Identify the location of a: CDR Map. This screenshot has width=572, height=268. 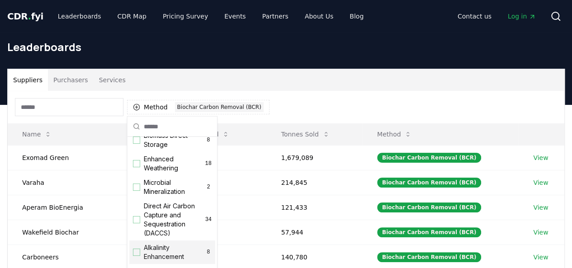
(132, 16).